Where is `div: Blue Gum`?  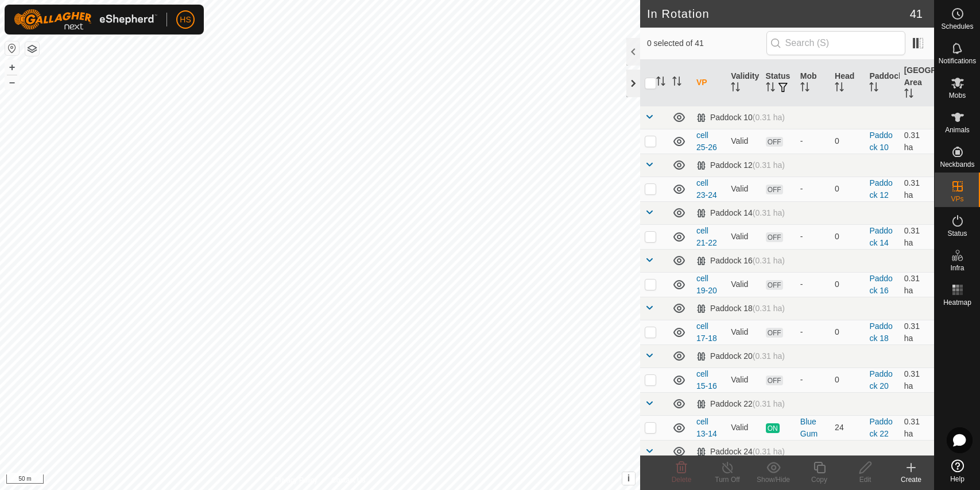
div: Blue Gum is located at coordinates (814, 428).